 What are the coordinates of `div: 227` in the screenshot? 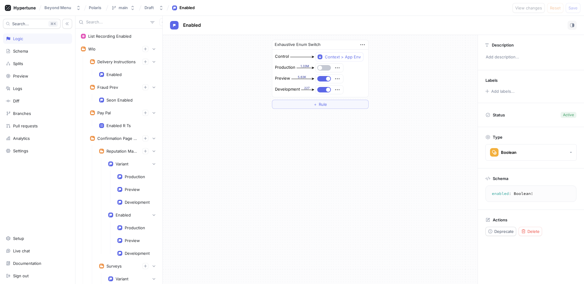 It's located at (307, 88).